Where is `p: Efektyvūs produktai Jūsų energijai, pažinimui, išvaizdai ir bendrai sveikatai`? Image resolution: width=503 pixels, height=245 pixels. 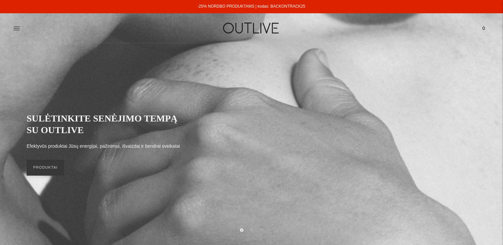
p: Efektyvūs produktai Jūsų energijai, pažinimui, išvaizdai ir bendrai sveikatai is located at coordinates (103, 147).